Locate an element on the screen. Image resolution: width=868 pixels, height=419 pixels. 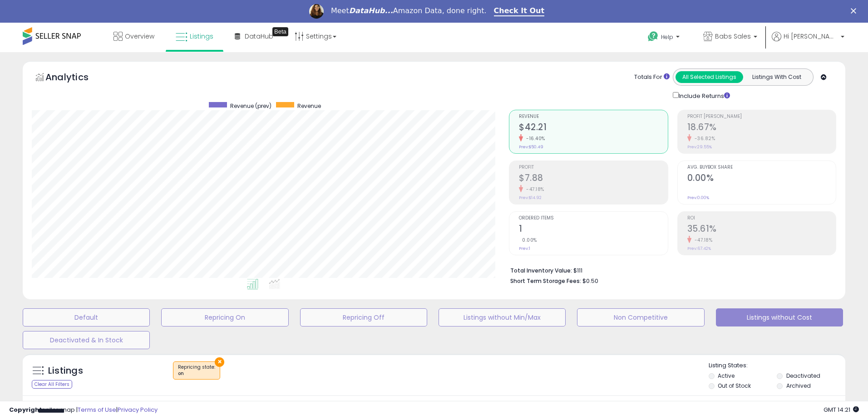
span: Listings is located at coordinates (202, 37).